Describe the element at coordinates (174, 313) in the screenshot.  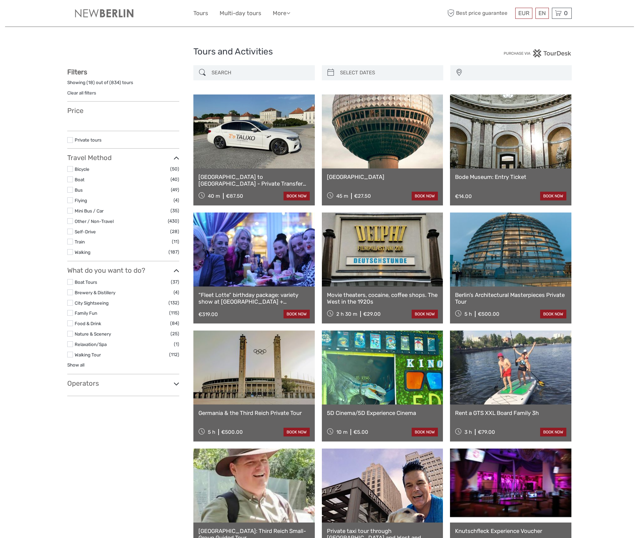
I see `span: (115)` at that location.